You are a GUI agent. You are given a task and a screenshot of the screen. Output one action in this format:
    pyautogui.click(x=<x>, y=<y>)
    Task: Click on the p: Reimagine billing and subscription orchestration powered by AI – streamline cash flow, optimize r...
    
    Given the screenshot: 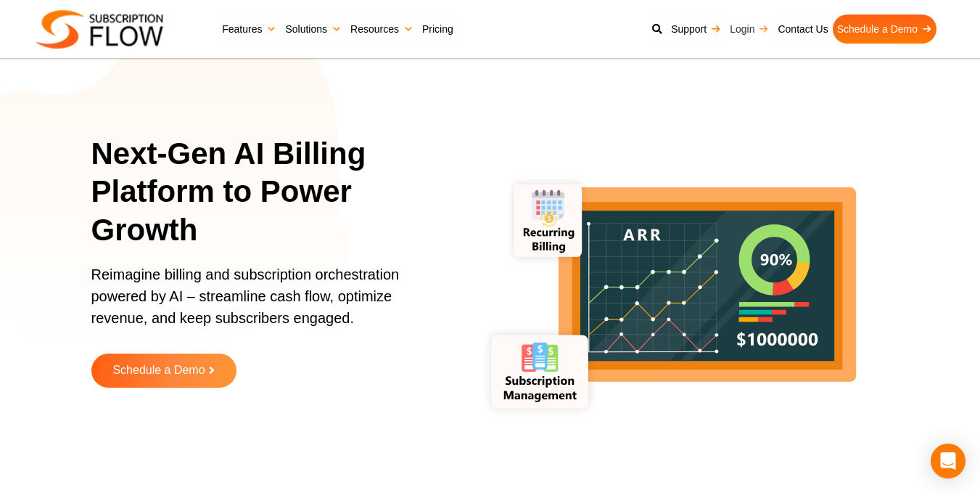 What is the action you would take?
    pyautogui.click(x=262, y=304)
    